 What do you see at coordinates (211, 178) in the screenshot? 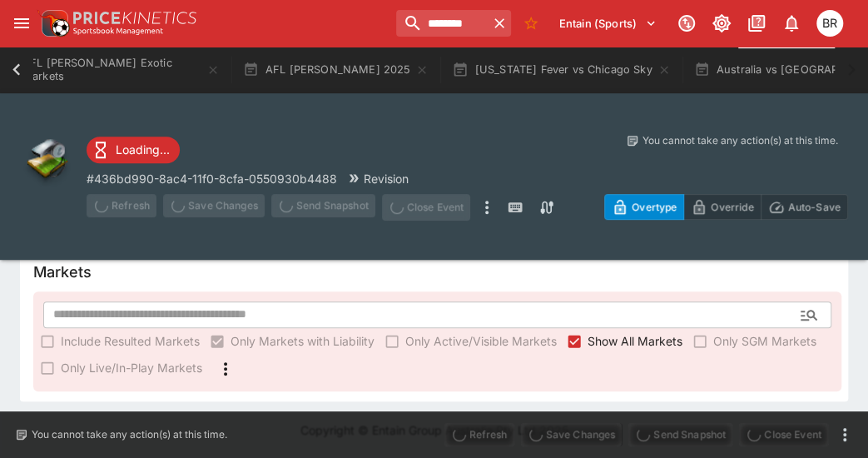
I see `p: Copy To Clipboard` at bounding box center [211, 178].